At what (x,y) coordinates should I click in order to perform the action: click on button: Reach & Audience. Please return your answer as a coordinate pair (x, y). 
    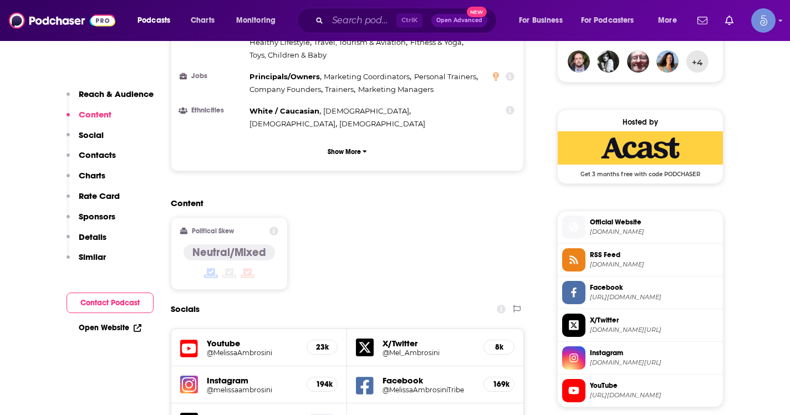
    Looking at the image, I should click on (110, 99).